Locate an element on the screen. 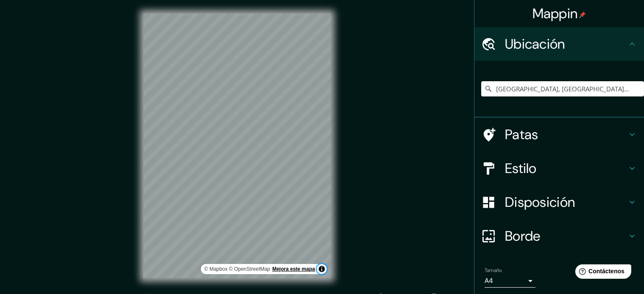 The height and width of the screenshot is (294, 644). font: © Mapbox is located at coordinates (216, 269).